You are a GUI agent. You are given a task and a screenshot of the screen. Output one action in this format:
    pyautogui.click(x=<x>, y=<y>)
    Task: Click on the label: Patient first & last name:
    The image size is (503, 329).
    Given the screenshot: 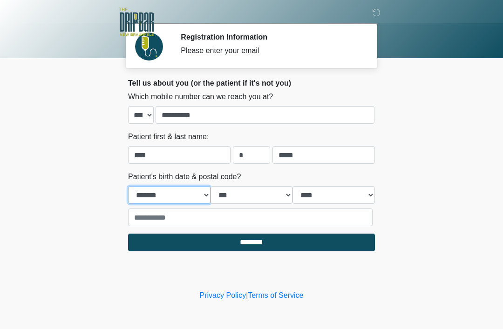 What is the action you would take?
    pyautogui.click(x=168, y=137)
    